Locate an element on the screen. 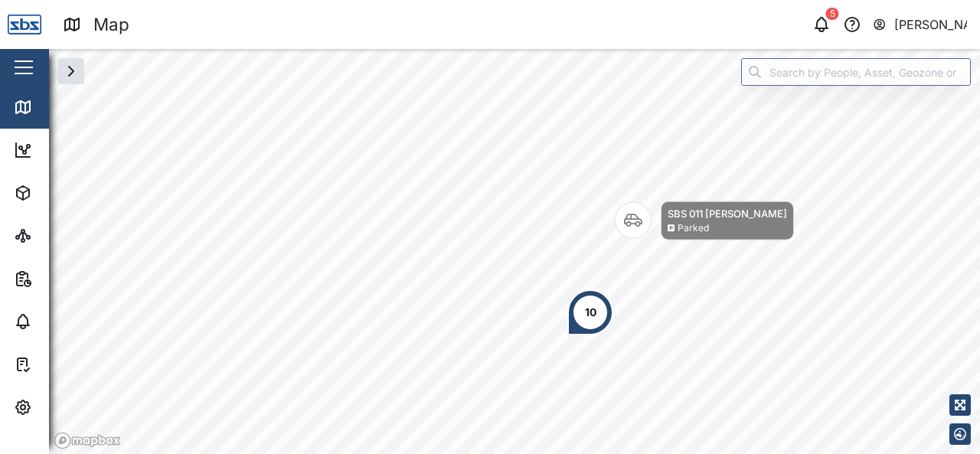 Image resolution: width=980 pixels, height=454 pixels. img: Main Logo is located at coordinates (25, 25).